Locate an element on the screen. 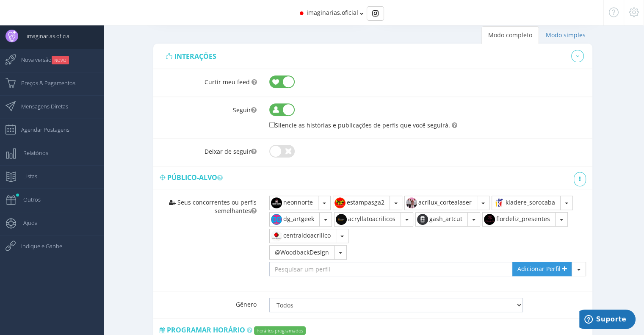 The width and height of the screenshot is (644, 335). button: kiadere_sorocaba is located at coordinates (526, 203).